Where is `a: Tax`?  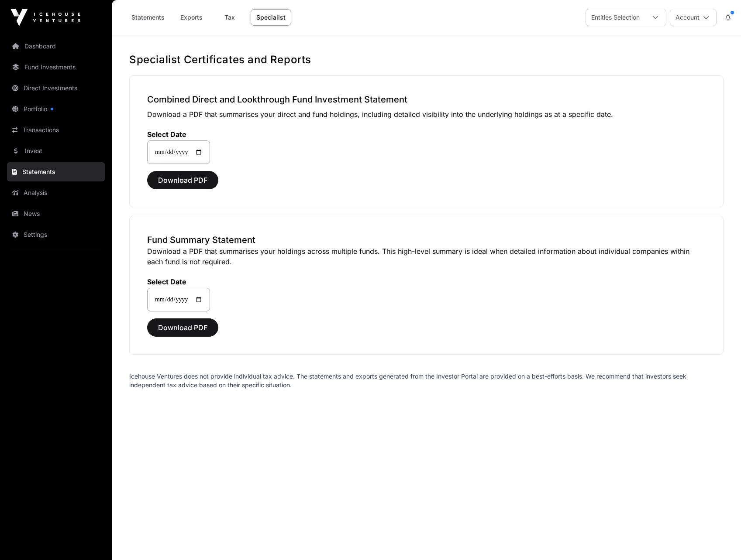 a: Tax is located at coordinates (229, 17).